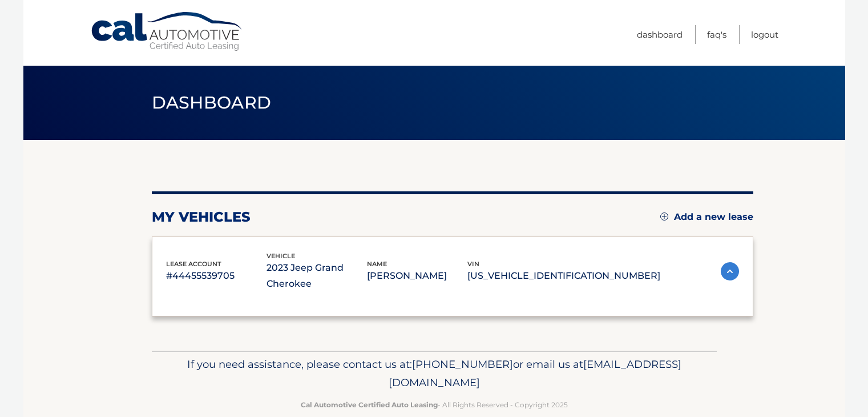  Describe the element at coordinates (317, 276) in the screenshot. I see `p: 2023 Jeep Grand Cherokee` at that location.